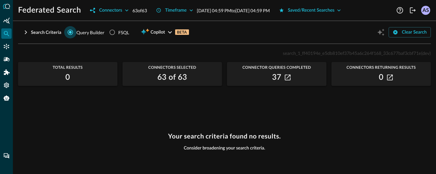 Image resolution: width=436 pixels, height=174 pixels. What do you see at coordinates (277, 77) in the screenshot?
I see `h2: 37` at bounding box center [277, 77].